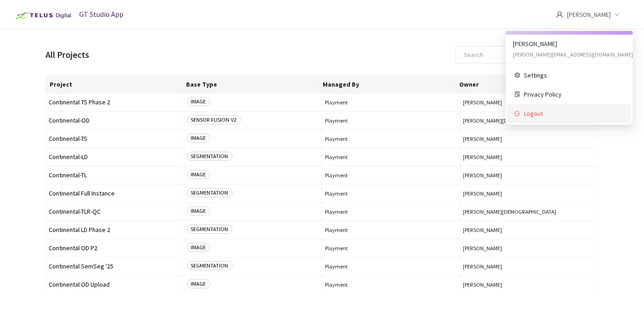 This screenshot has width=644, height=309. I want to click on span: Continental-LD, so click(115, 157).